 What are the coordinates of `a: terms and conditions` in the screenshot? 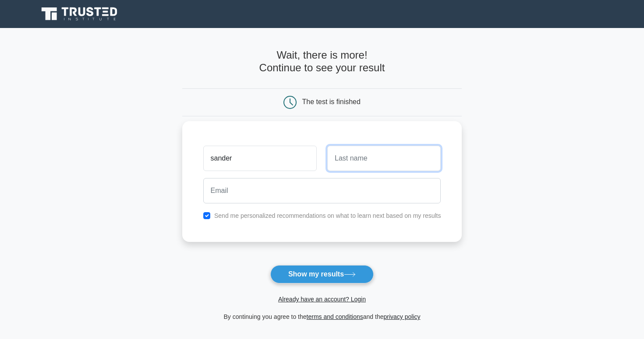 It's located at (335, 316).